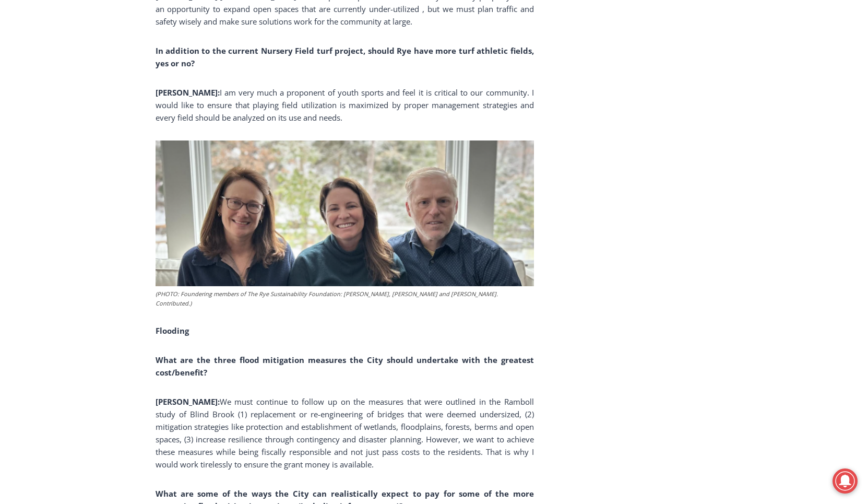  Describe the element at coordinates (345, 57) in the screenshot. I see `b: In addition to the current Nursery Field turf project, should Rye have more turf athletic fields,...` at that location.